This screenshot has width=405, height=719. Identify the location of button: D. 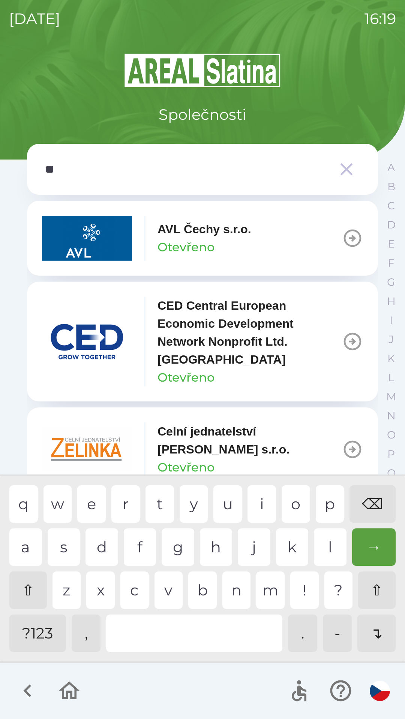
(391, 225).